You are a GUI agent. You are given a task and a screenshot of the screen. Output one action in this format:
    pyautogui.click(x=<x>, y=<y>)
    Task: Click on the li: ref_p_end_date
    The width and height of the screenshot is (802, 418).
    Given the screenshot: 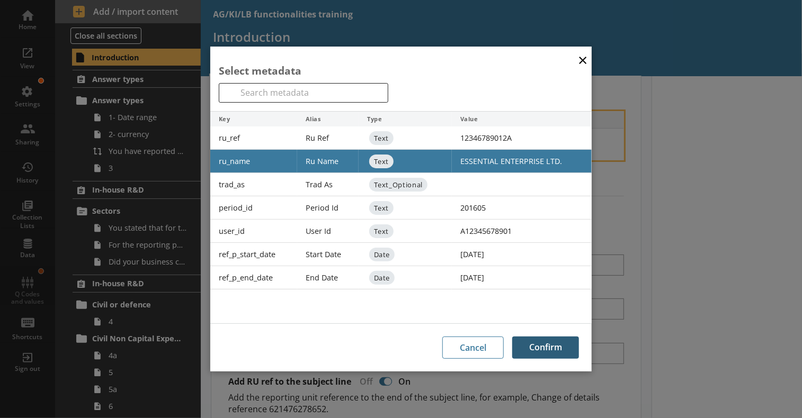 What is the action you would take?
    pyautogui.click(x=401, y=278)
    